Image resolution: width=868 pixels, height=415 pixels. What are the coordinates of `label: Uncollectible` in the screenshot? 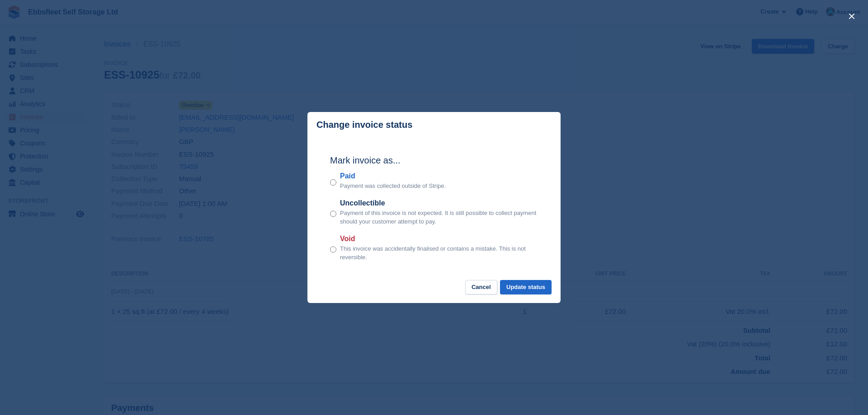 It's located at (439, 203).